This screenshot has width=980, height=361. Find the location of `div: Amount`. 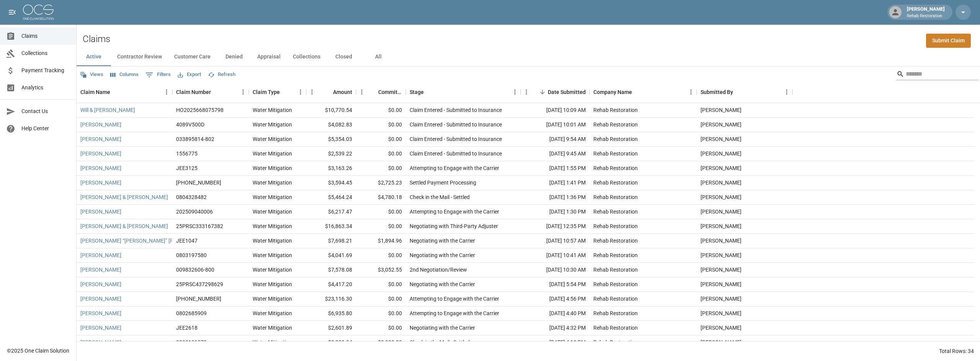

div: Amount is located at coordinates (331, 92).